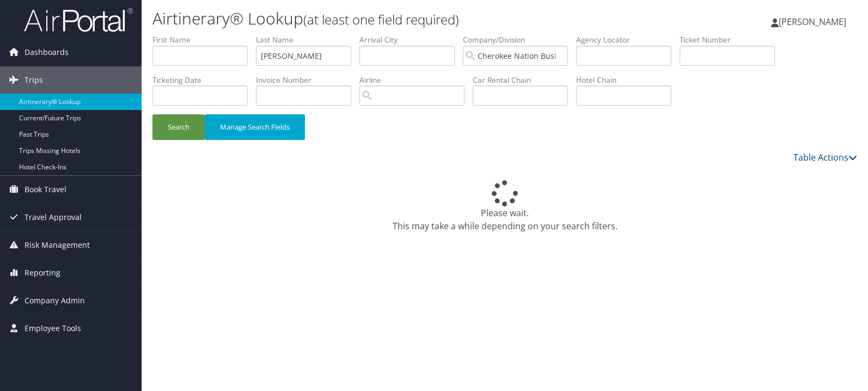  Describe the element at coordinates (308, 80) in the screenshot. I see `label: Invoice Number` at that location.